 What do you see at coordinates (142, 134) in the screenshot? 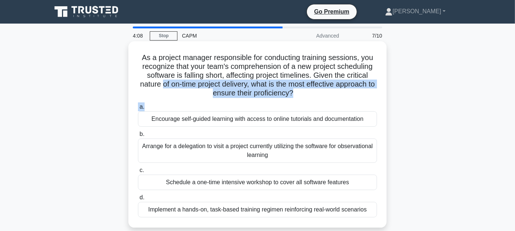
I see `span: b.` at bounding box center [142, 134].